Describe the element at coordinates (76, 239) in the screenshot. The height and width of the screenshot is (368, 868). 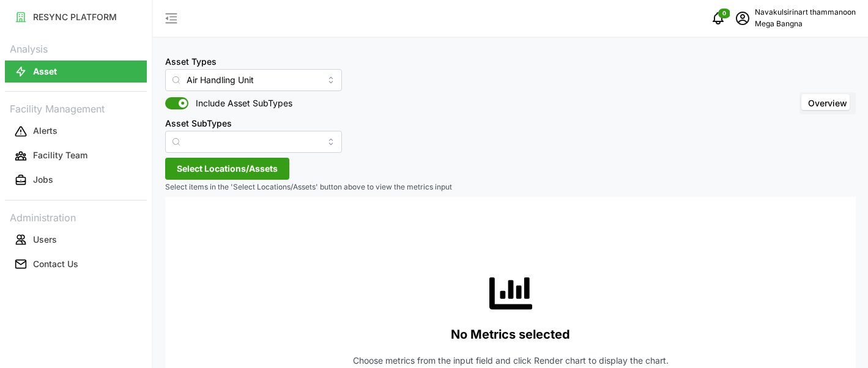
I see `a: Users` at that location.